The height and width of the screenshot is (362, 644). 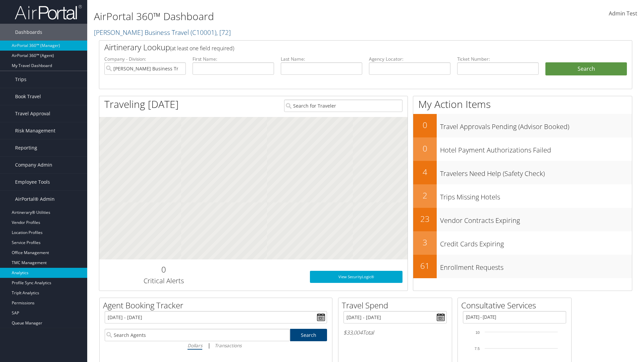 I want to click on a: Search, so click(x=308, y=335).